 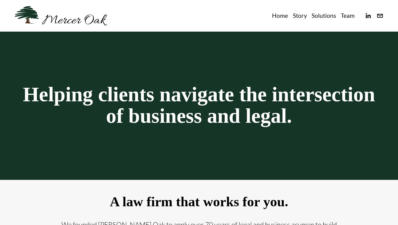 I want to click on h2: A law firm that works for you., so click(x=199, y=202).